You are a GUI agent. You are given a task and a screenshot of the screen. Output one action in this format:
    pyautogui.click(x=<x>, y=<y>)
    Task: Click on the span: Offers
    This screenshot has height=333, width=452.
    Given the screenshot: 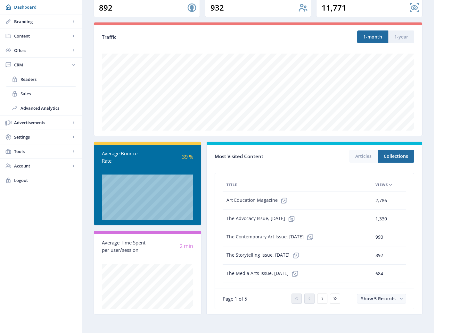 What is the action you would take?
    pyautogui.click(x=42, y=50)
    